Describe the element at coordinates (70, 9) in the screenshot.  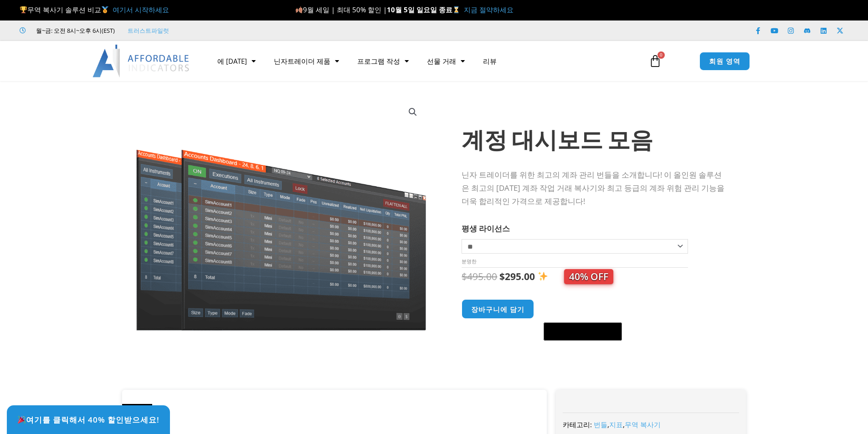
I see `font: 무역 복사기 솔루션 비교` at that location.